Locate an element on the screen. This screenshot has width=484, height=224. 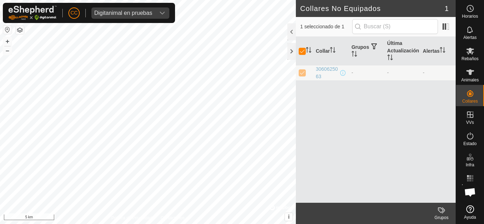
a: Chat abierto is located at coordinates (470, 192).